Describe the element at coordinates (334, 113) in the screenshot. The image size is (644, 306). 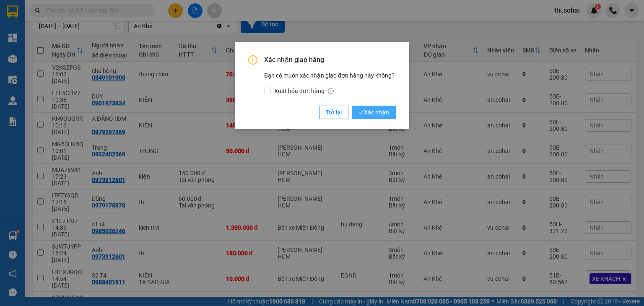
I see `button: Trở lại` at that location.